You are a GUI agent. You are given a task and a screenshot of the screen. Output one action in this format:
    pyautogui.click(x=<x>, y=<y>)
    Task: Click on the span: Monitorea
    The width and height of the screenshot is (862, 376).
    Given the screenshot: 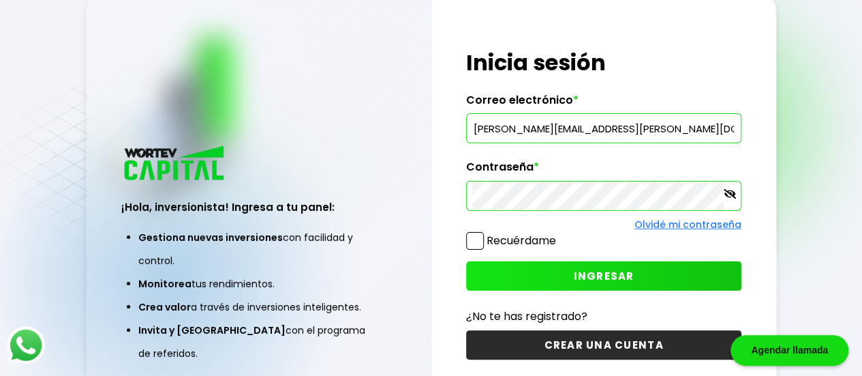 What is the action you would take?
    pyautogui.click(x=165, y=284)
    